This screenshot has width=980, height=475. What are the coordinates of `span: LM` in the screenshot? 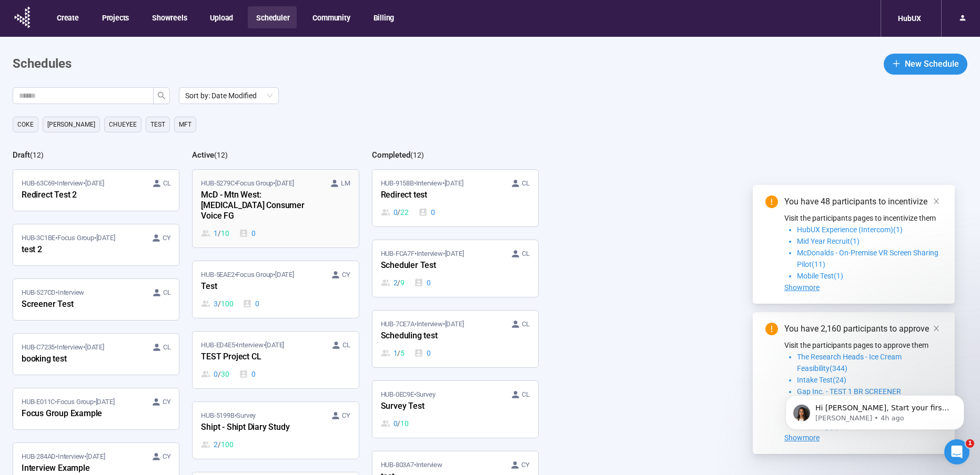 It's located at (345, 183).